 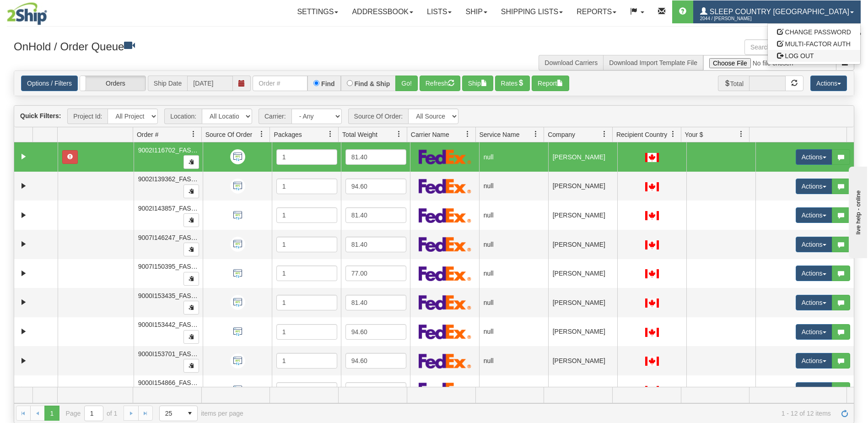 I want to click on label: Find & Ship, so click(x=372, y=84).